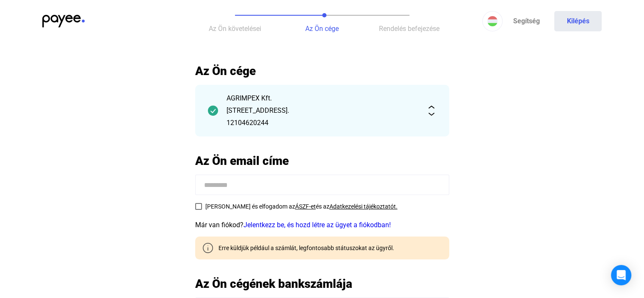 This screenshot has height=298, width=644. Describe the element at coordinates (322, 71) in the screenshot. I see `h2: Az Ön cége` at that location.